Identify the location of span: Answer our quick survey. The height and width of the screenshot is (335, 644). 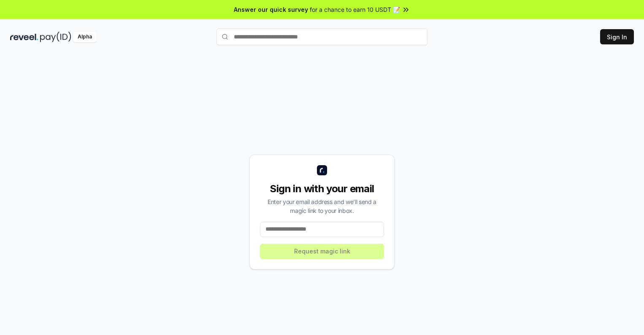
(271, 9).